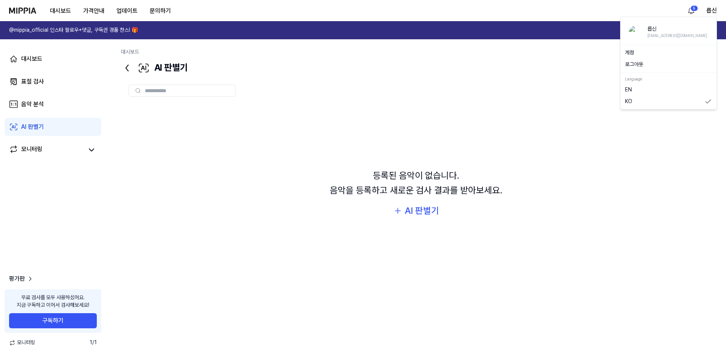 Image resolution: width=726 pixels, height=357 pixels. Describe the element at coordinates (669, 65) in the screenshot. I see `button: 로그아웃` at that location.